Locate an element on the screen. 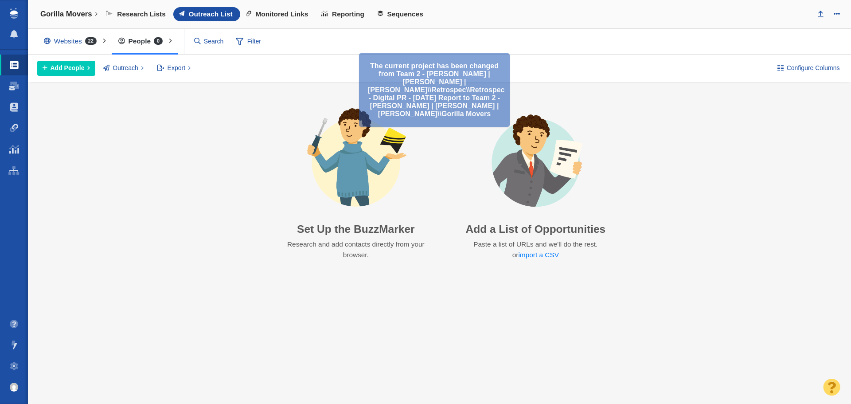 The width and height of the screenshot is (851, 404). button: Outreach is located at coordinates (124, 68).